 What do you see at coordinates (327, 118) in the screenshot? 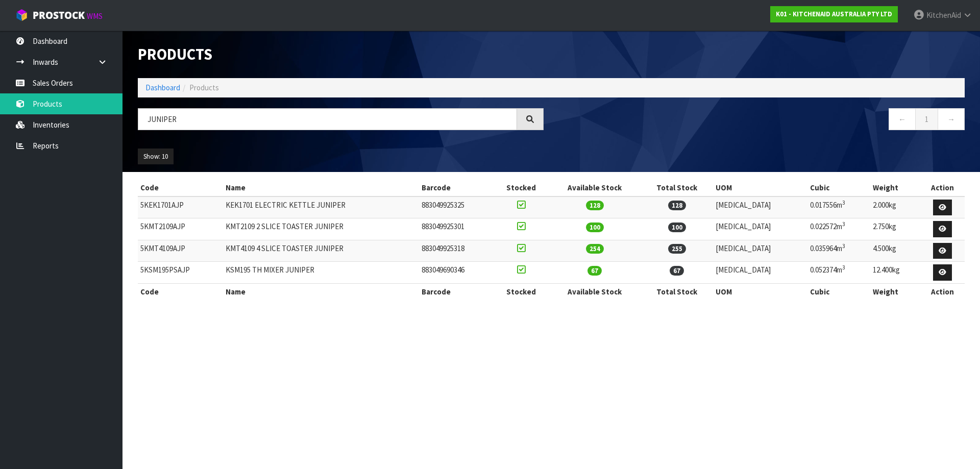
I see `input: Search products` at bounding box center [327, 118].